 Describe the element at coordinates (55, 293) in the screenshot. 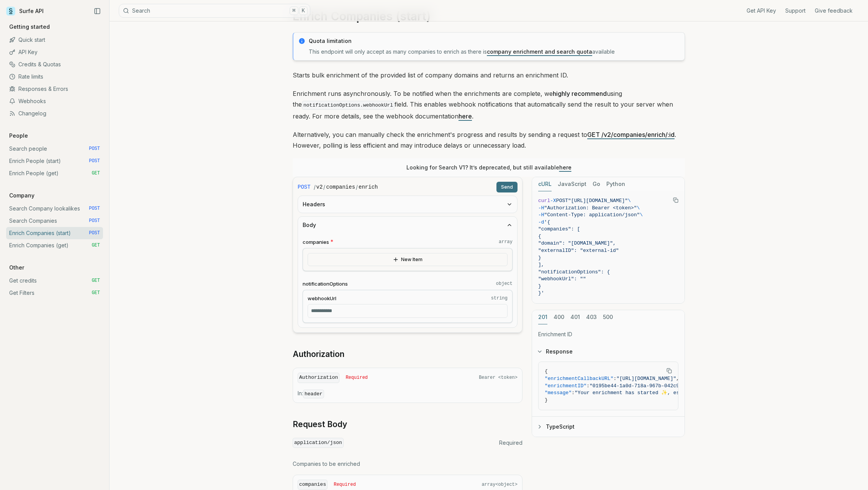

I see `a: Get Filters GET` at that location.